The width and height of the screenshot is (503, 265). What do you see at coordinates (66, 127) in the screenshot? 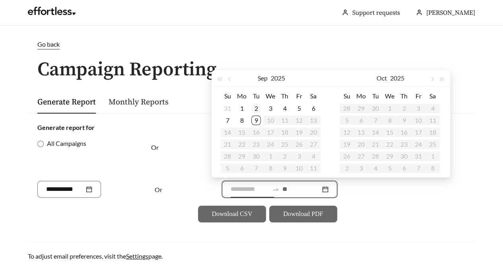
I see `strong: Generate report for` at bounding box center [66, 127].